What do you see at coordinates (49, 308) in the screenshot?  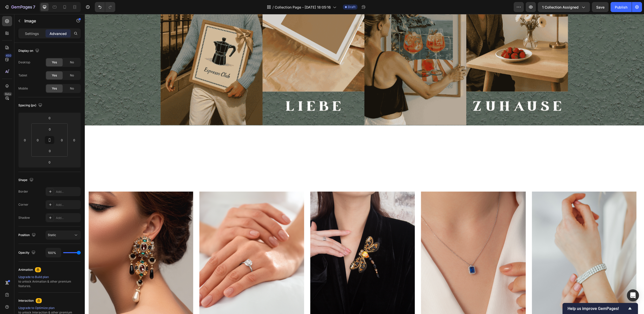 I see `div: Upgrade to Optimize plan` at bounding box center [49, 308].